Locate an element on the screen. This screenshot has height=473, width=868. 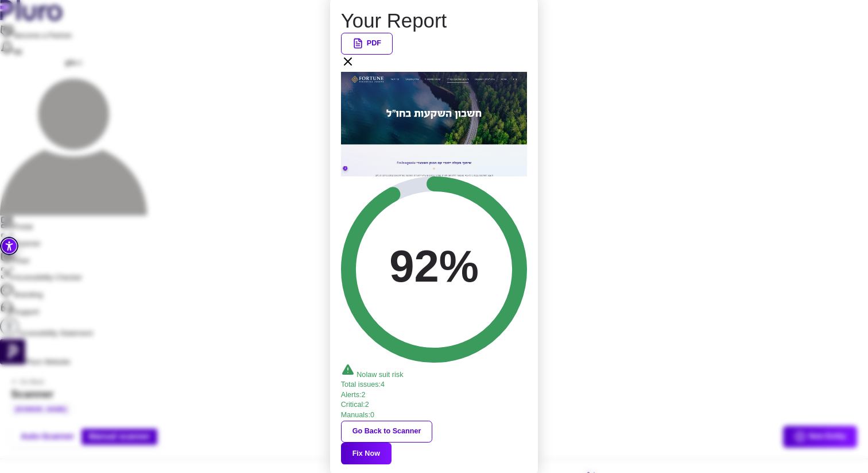
div: No law suit risk is located at coordinates (434, 372).